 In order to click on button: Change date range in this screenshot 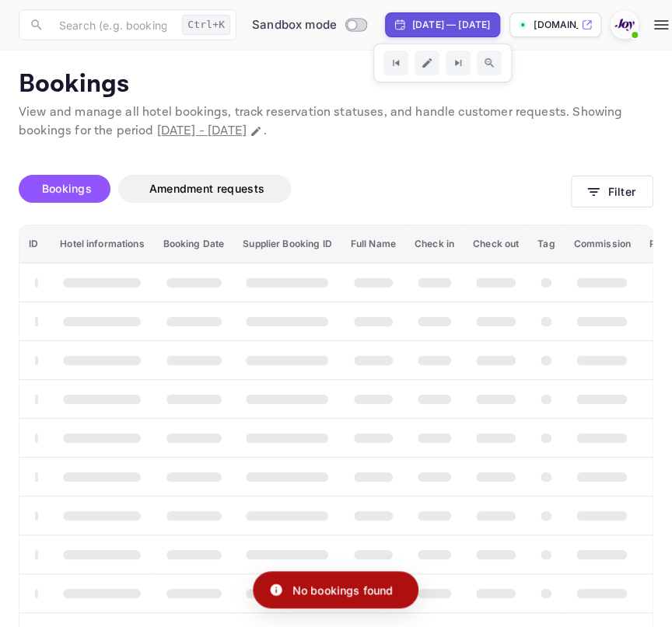, I will do `click(256, 131)`.